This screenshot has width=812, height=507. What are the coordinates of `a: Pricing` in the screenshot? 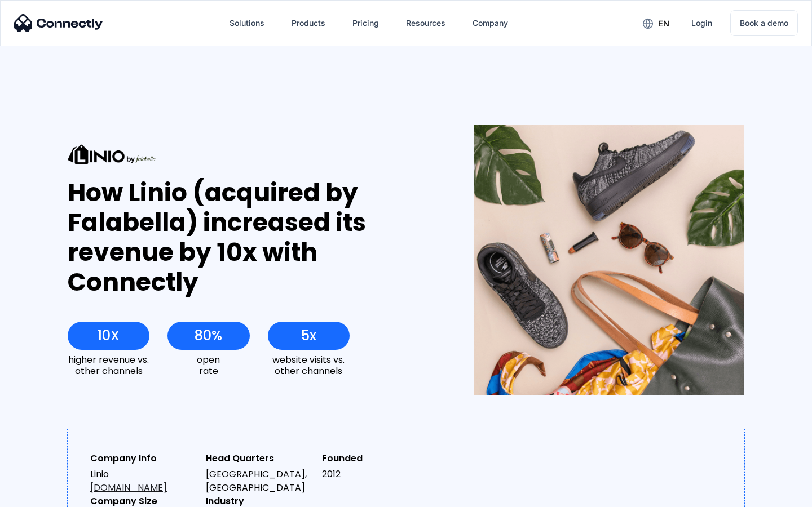 It's located at (366, 23).